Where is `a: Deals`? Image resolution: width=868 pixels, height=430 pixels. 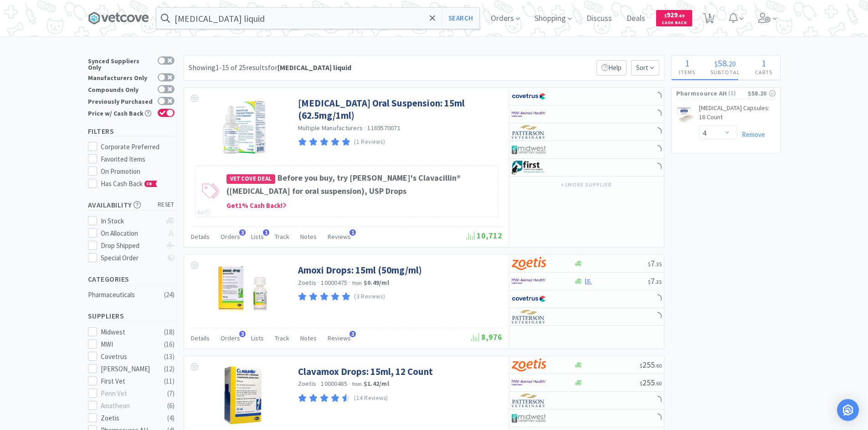
a: Deals is located at coordinates (636, 18).